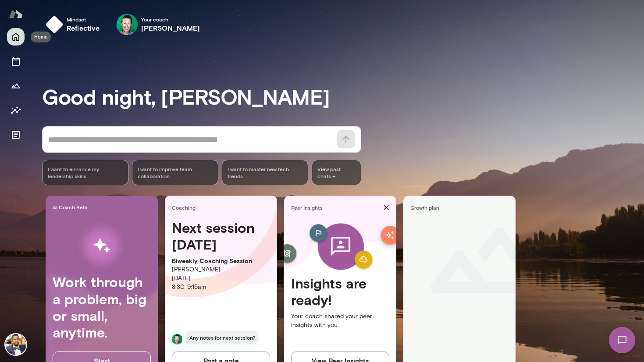 This screenshot has width=644, height=362. What do you see at coordinates (102, 308) in the screenshot?
I see `h4: Work through a problem, big or small, anytime.` at bounding box center [102, 308].